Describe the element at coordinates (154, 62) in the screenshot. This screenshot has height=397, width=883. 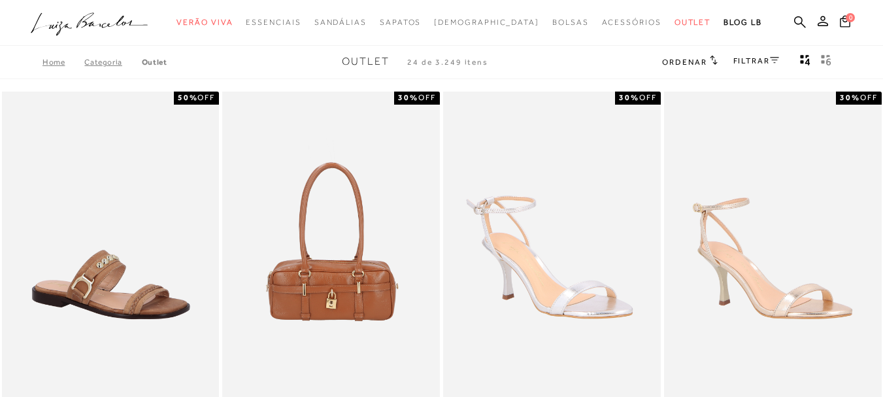
I see `a: Outlet` at that location.